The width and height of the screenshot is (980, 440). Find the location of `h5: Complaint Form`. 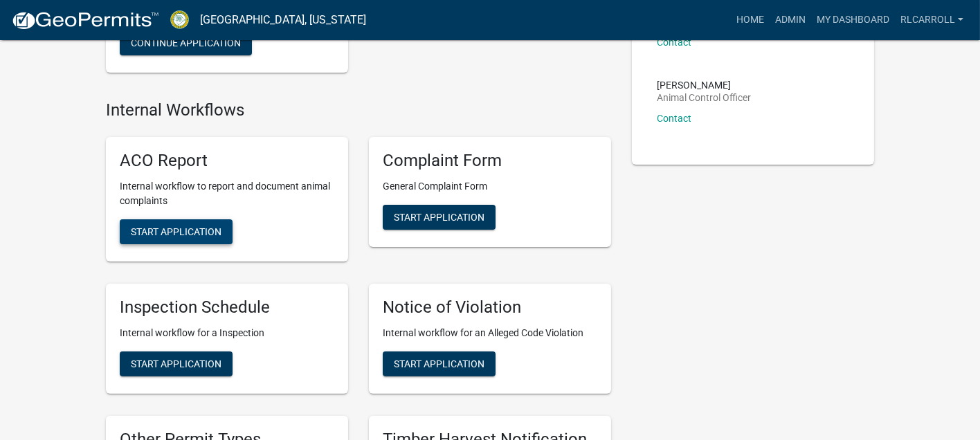

h5: Complaint Form is located at coordinates (490, 161).